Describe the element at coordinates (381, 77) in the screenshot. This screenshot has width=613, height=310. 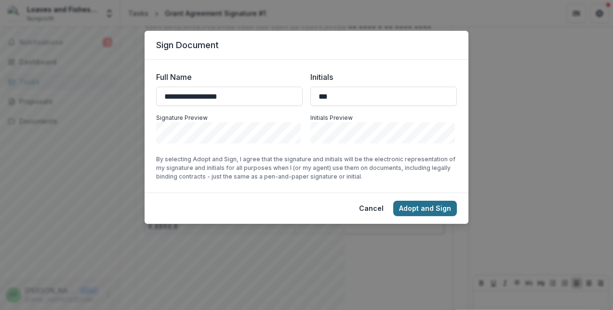
I see `label: Initials` at that location.